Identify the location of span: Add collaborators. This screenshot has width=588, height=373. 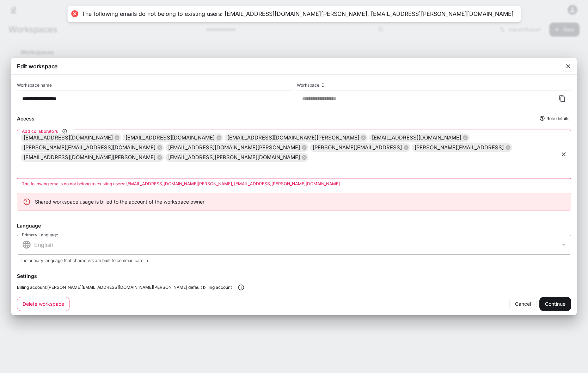
(40, 131).